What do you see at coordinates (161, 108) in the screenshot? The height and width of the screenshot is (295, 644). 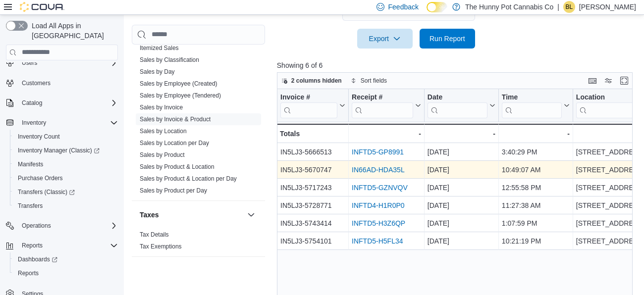 I see `a: Sales by Invoice` at bounding box center [161, 108].